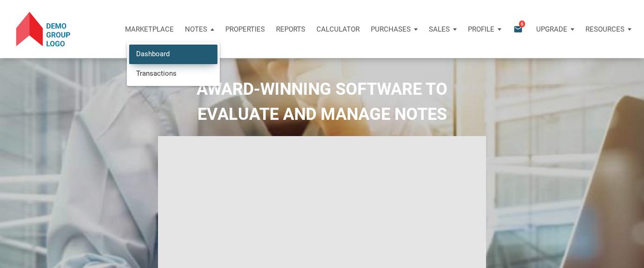 This screenshot has height=268, width=644. Describe the element at coordinates (290, 29) in the screenshot. I see `button: Reports` at that location.